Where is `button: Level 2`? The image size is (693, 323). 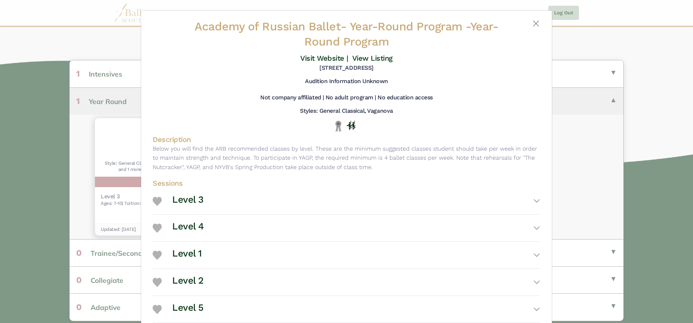
button: Level 2 is located at coordinates (356, 282).